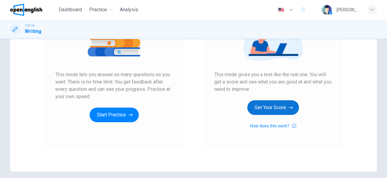  I want to click on a: OpenEnglish logo, so click(33, 10).